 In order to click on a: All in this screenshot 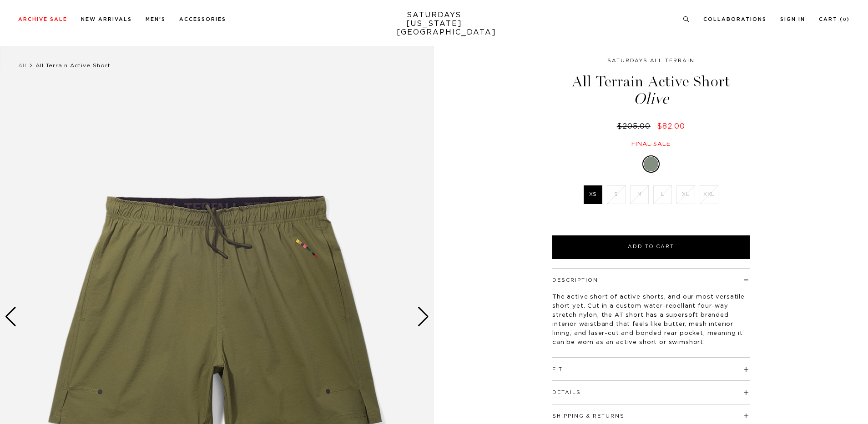, I will do `click(23, 65)`.